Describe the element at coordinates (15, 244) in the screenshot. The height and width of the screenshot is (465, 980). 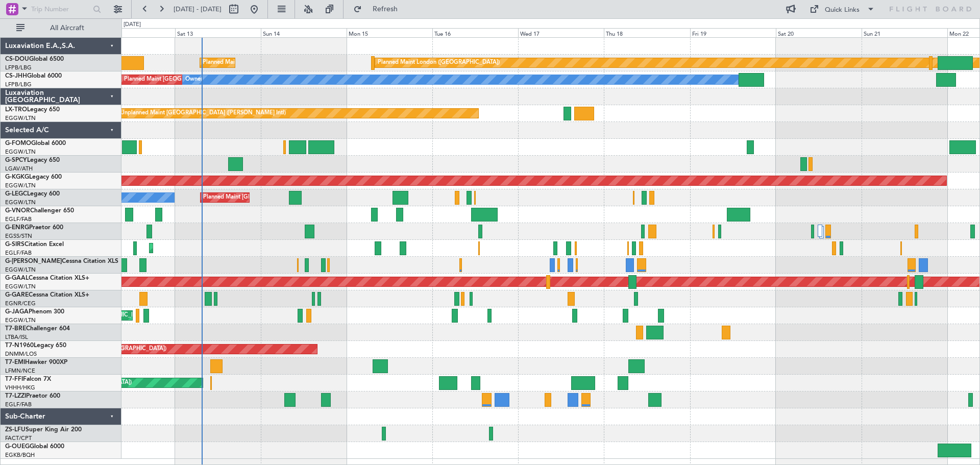
I see `span: G-SIRS` at that location.